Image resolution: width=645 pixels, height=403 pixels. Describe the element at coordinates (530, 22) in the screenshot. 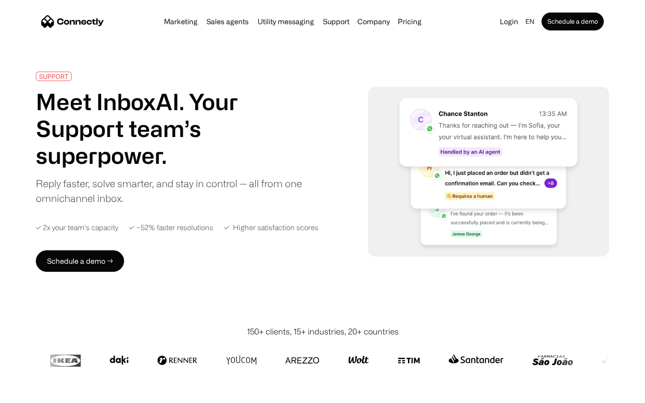

I see `div: en` at that location.